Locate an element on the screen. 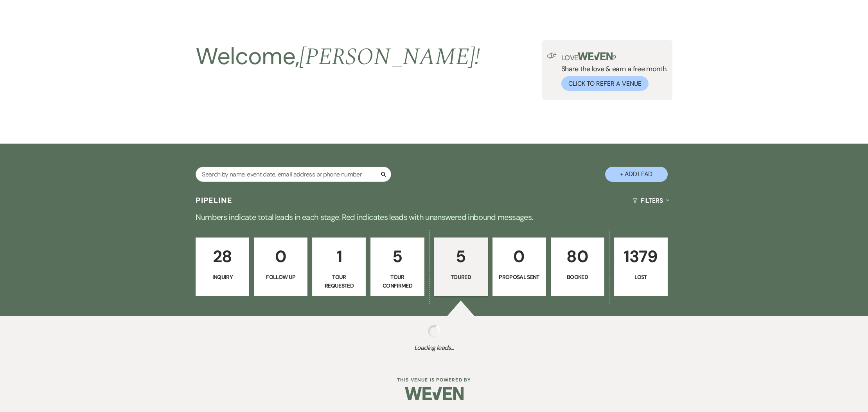 The height and width of the screenshot is (412, 868). a: 5Tour Confirmed is located at coordinates (397, 267).